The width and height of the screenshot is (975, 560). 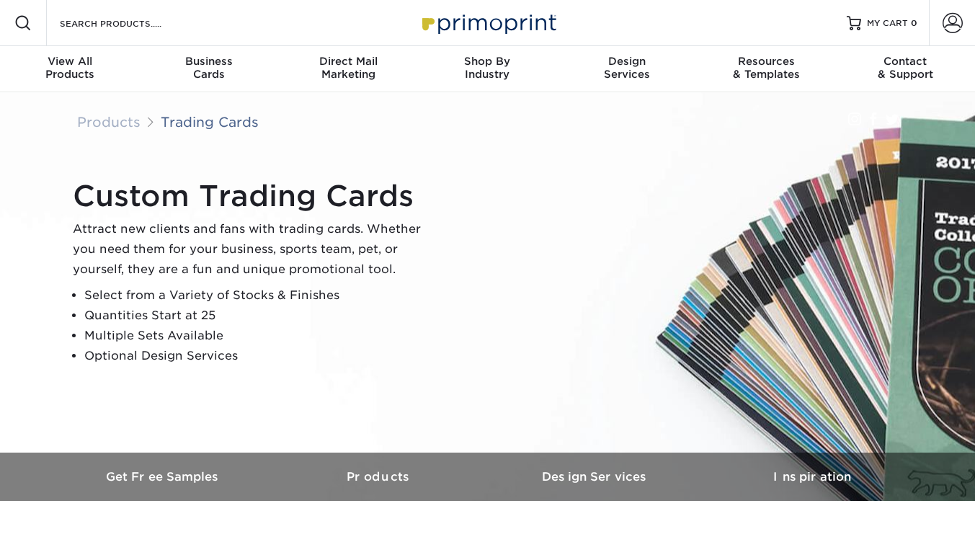 What do you see at coordinates (488, 22) in the screenshot?
I see `img: Primoprint` at bounding box center [488, 22].